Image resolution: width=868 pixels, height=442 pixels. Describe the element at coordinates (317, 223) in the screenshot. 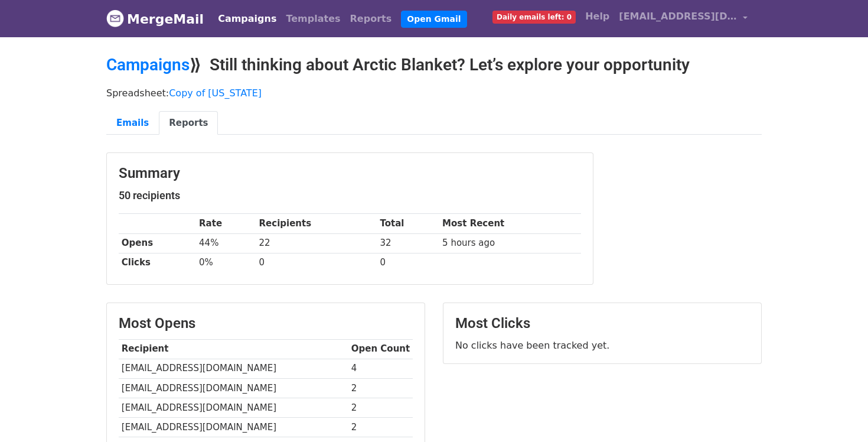

I see `th: Recipients` at that location.